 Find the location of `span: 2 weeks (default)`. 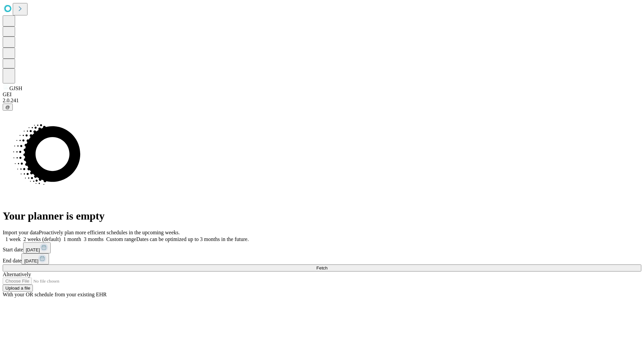

span: 2 weeks (default) is located at coordinates (42, 239).